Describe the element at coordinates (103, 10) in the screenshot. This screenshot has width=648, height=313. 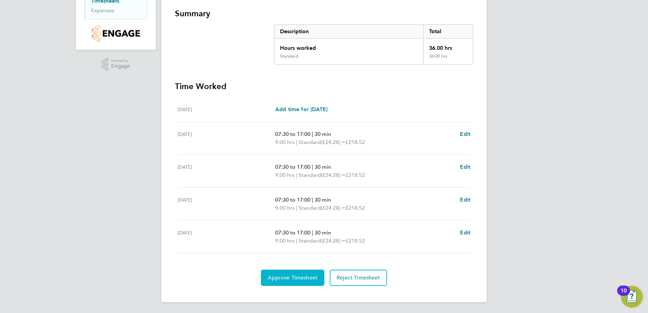
I see `a: Expenses` at that location.